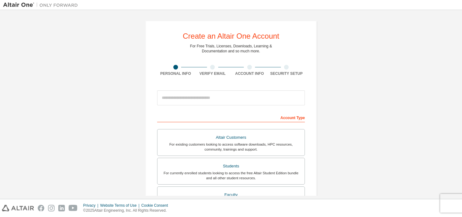 The height and width of the screenshot is (217, 462). I want to click on img: Altair One, so click(42, 5).